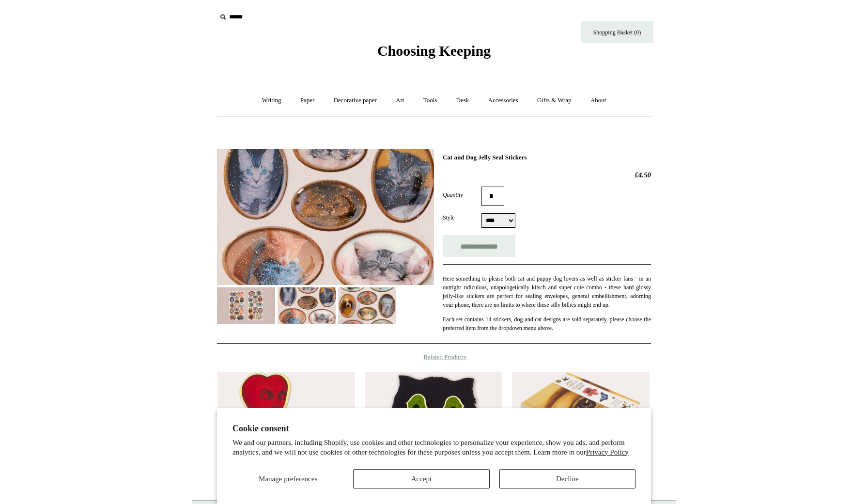 Image resolution: width=868 pixels, height=504 pixels. Describe the element at coordinates (547, 175) in the screenshot. I see `h2: £4.50` at that location.